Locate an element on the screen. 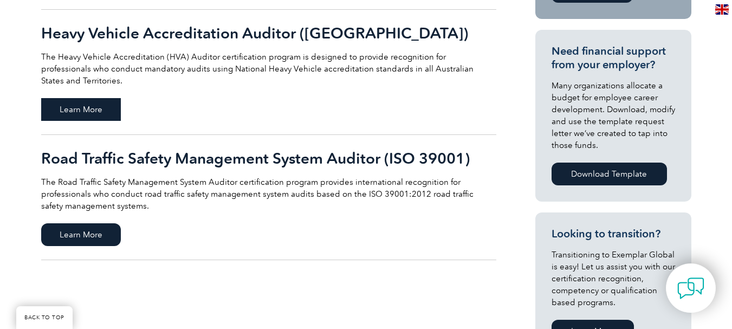  h3: Need financial support from your employer? is located at coordinates (613, 58).